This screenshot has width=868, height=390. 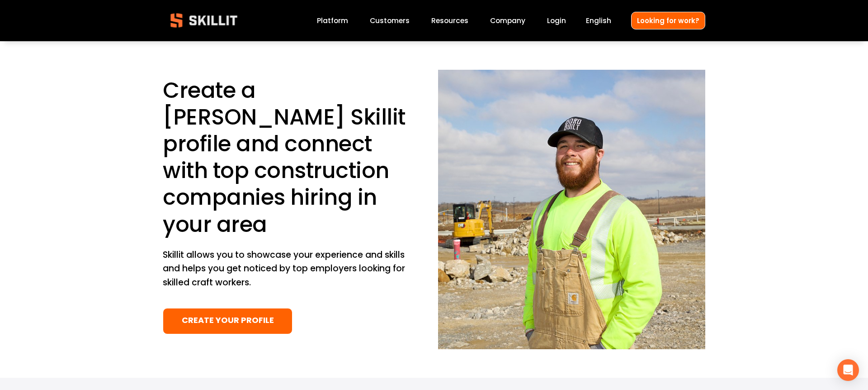 I want to click on a: CREATE YOUR PROFILE, so click(x=228, y=321).